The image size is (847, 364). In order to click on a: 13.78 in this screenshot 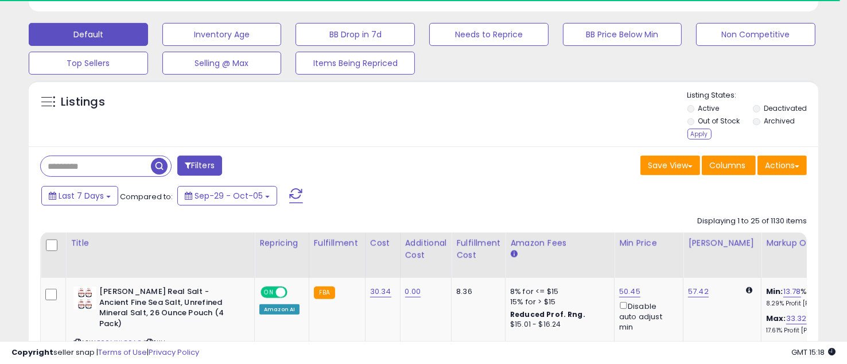, I will do `click(792, 292)`.